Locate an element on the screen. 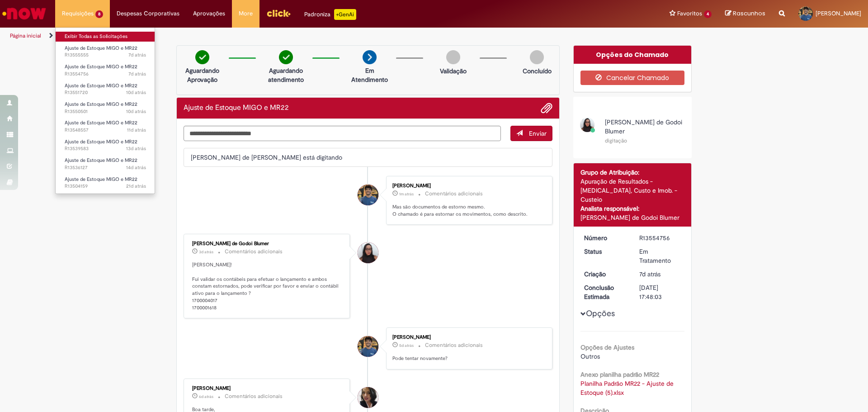  a: Download de Planilha Padrão MR22 - Ajuste de Estoque (5).xlsx is located at coordinates (628, 388).